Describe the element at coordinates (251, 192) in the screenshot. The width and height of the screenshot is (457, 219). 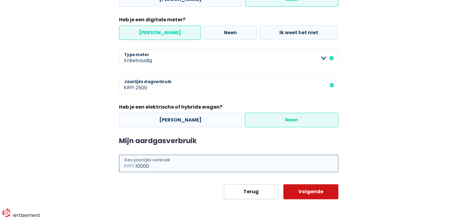
I see `button: Terug` at that location.